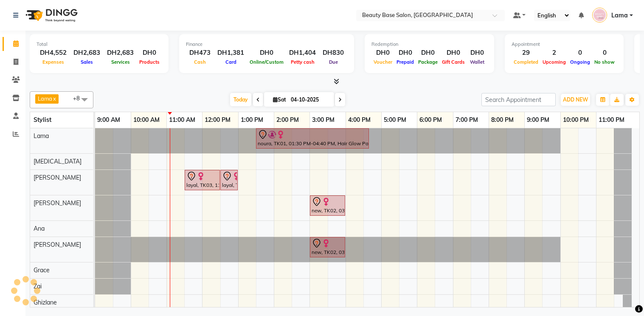 Image resolution: width=644 pixels, height=316 pixels. Describe the element at coordinates (502, 120) in the screenshot. I see `a: 8:00 PM` at that location.